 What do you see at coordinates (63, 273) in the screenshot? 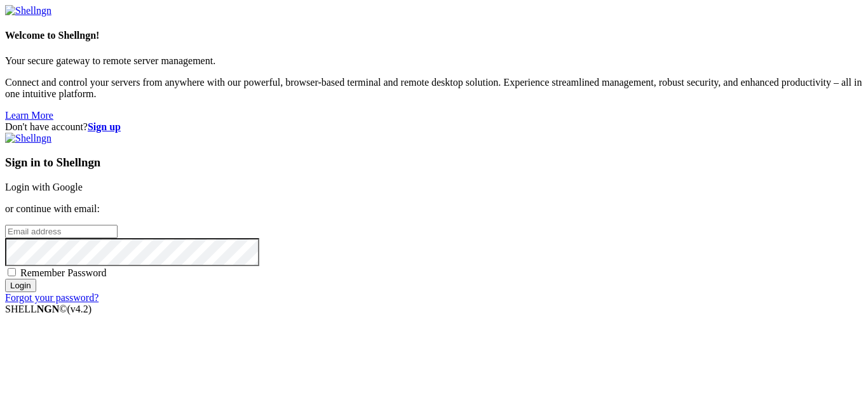
I see `span: Remember Password` at bounding box center [63, 273].